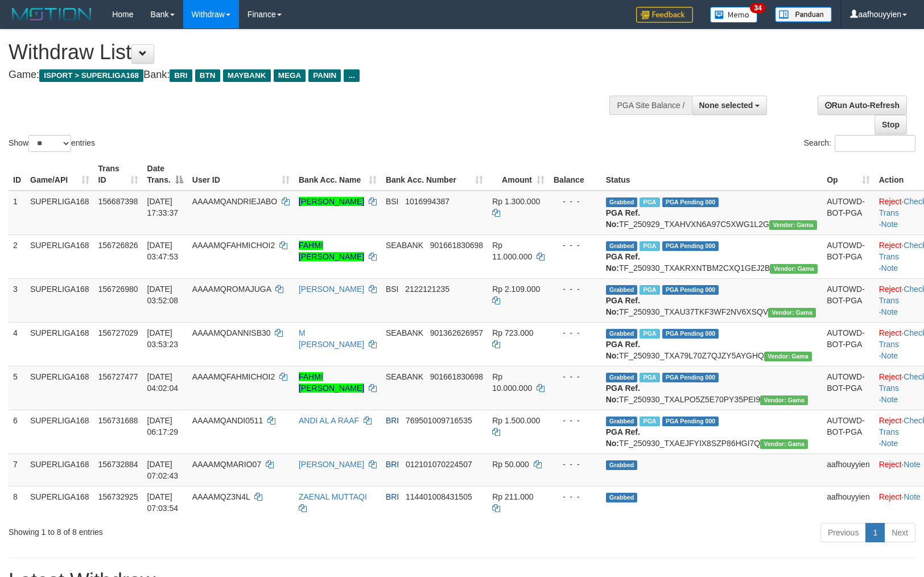 This screenshot has height=577, width=924. Describe the element at coordinates (166, 174) in the screenshot. I see `th: Date Trans.: activate to sort column descending` at that location.